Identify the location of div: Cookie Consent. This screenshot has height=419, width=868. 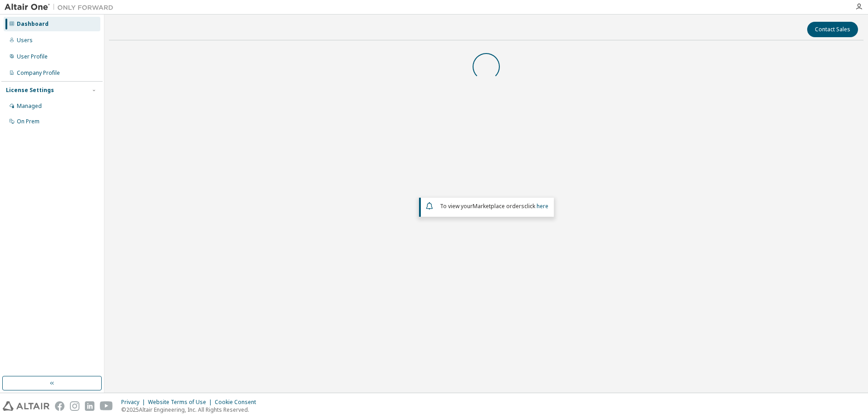
(238, 402).